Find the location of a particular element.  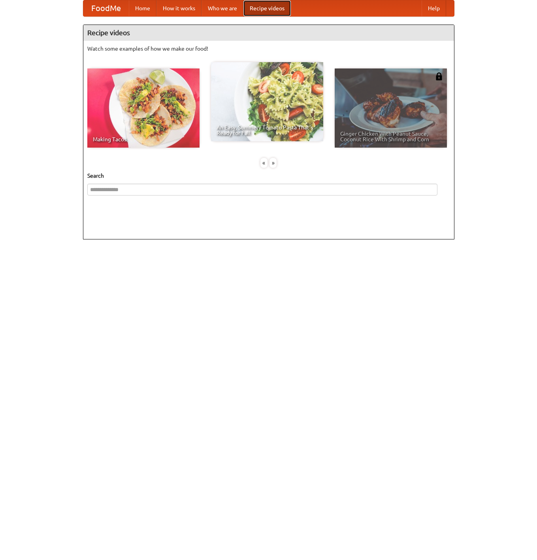

a: Recipe videos is located at coordinates (267, 8).